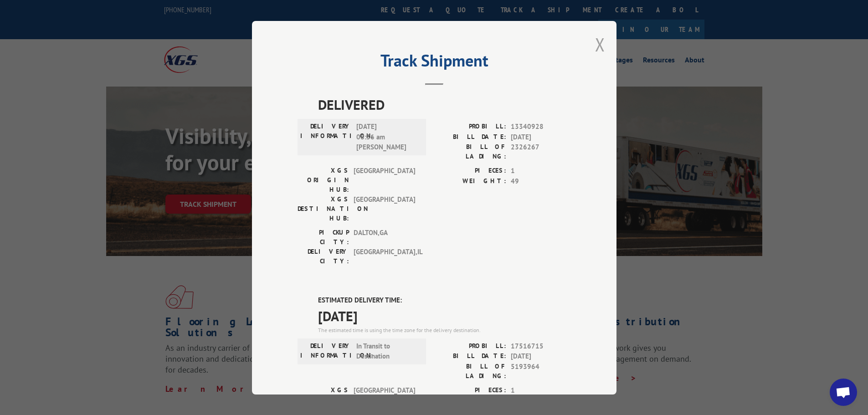 The height and width of the screenshot is (415, 868). I want to click on label: PICKUP CITY:, so click(323, 238).